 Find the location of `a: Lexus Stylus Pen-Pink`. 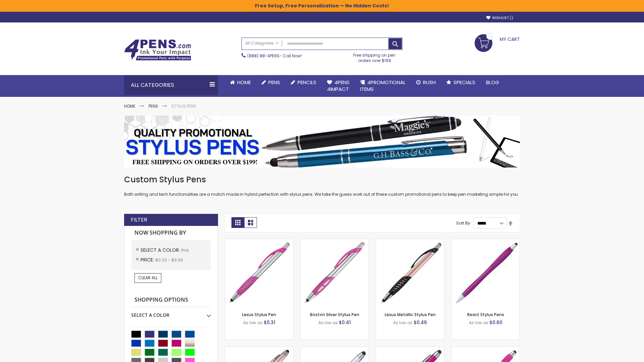

a: Lexus Stylus Pen-Pink is located at coordinates (259, 242).